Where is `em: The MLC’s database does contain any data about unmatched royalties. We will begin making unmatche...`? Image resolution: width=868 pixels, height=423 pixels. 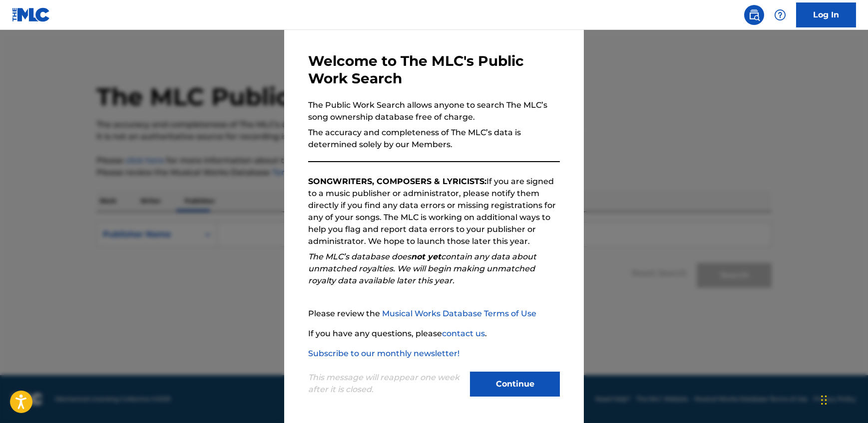
em: The MLC’s database does contain any data about unmatched royalties. We will begin making unmatche... is located at coordinates (422, 269).